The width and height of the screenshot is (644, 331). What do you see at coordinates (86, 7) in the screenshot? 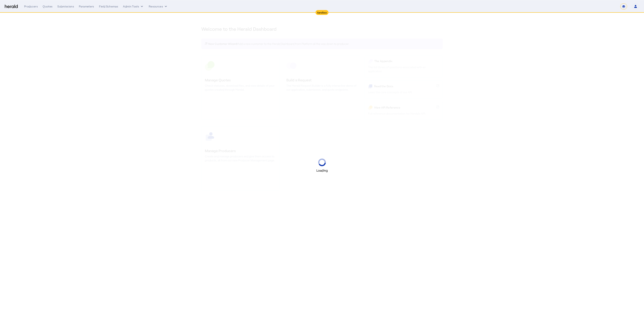
I see `div: Parameters` at bounding box center [86, 7].